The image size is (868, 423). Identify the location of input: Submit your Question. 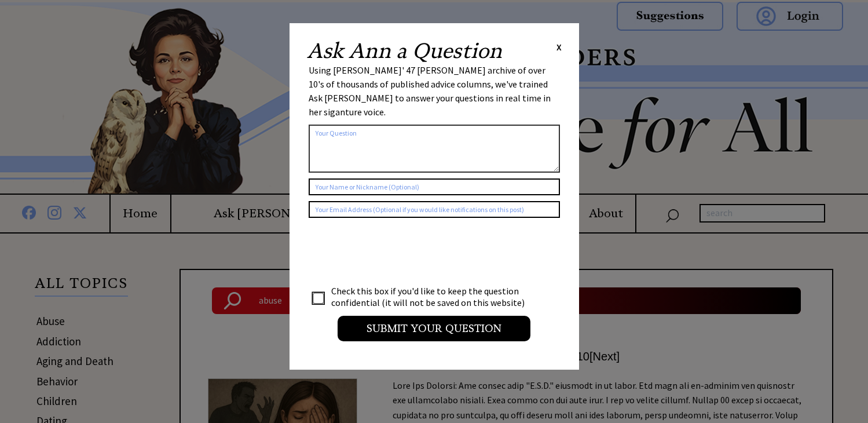
(434, 329).